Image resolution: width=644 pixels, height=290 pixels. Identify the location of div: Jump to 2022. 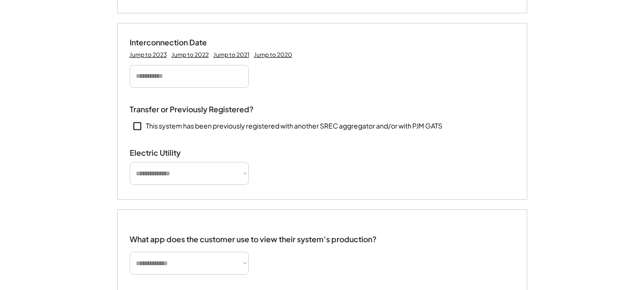
(190, 55).